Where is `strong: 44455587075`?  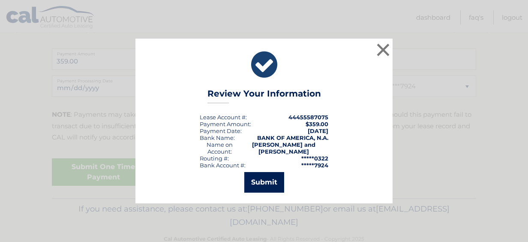
strong: 44455587075 is located at coordinates (308, 117).